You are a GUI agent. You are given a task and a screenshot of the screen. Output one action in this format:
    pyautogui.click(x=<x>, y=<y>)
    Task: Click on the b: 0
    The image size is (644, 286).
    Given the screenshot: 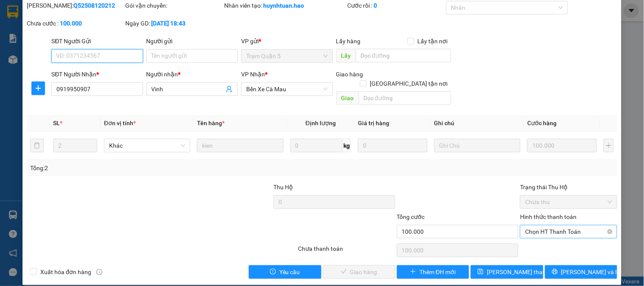 What is the action you would take?
    pyautogui.click(x=376, y=6)
    